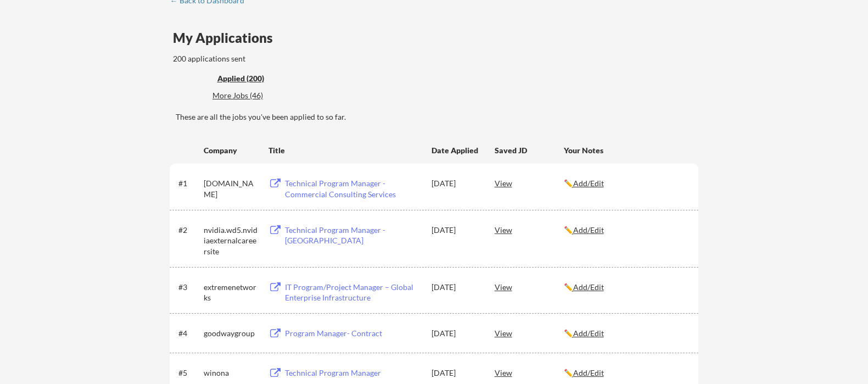 This screenshot has width=868, height=384. What do you see at coordinates (278, 59) in the screenshot?
I see `div: 200 applications sent` at bounding box center [278, 59].